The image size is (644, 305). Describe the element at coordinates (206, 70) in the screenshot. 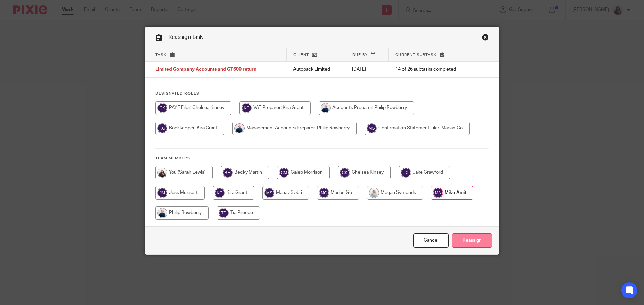

I see `span: Limited Company Accounts and CT600 return` at that location.